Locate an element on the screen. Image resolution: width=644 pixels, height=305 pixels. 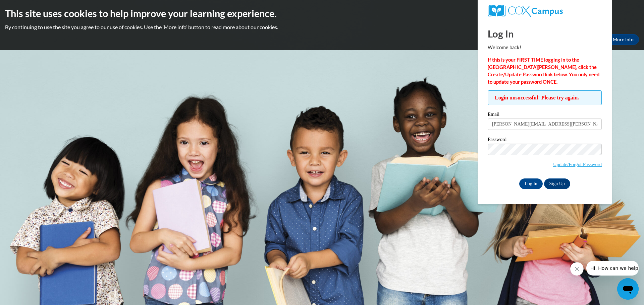
label: Password is located at coordinates (545, 140).